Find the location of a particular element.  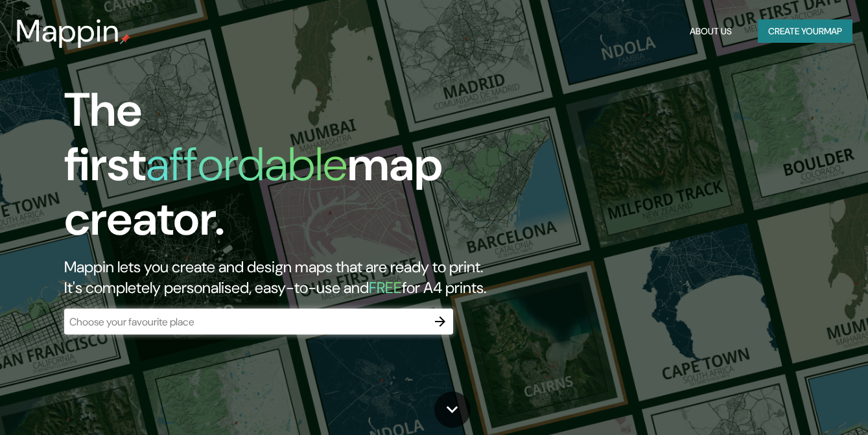

button: About Us is located at coordinates (711, 31).